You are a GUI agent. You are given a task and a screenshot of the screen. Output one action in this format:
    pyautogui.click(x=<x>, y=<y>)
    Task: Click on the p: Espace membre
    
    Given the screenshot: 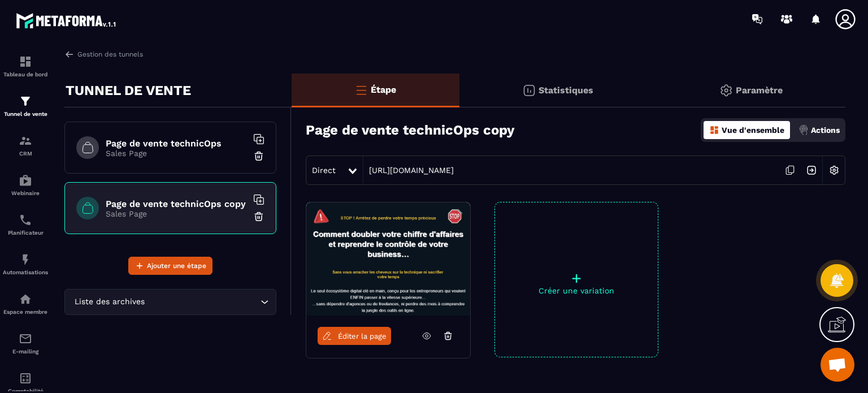 What is the action you would take?
    pyautogui.click(x=25, y=311)
    